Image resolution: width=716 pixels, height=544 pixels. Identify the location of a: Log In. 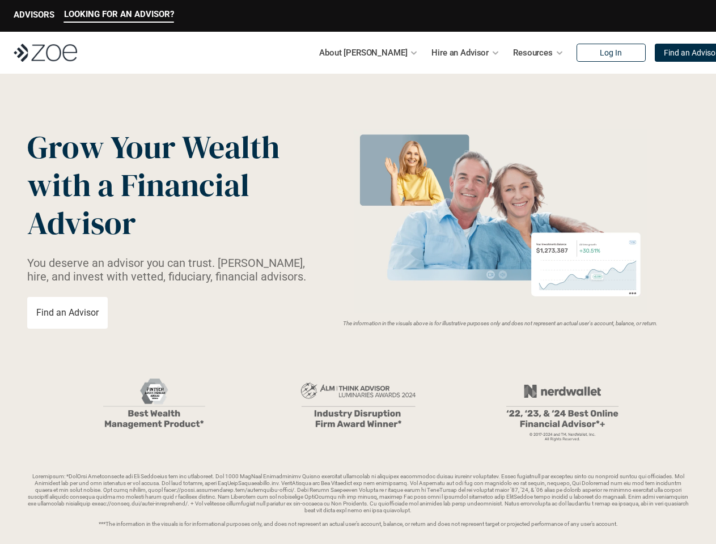
(611, 53).